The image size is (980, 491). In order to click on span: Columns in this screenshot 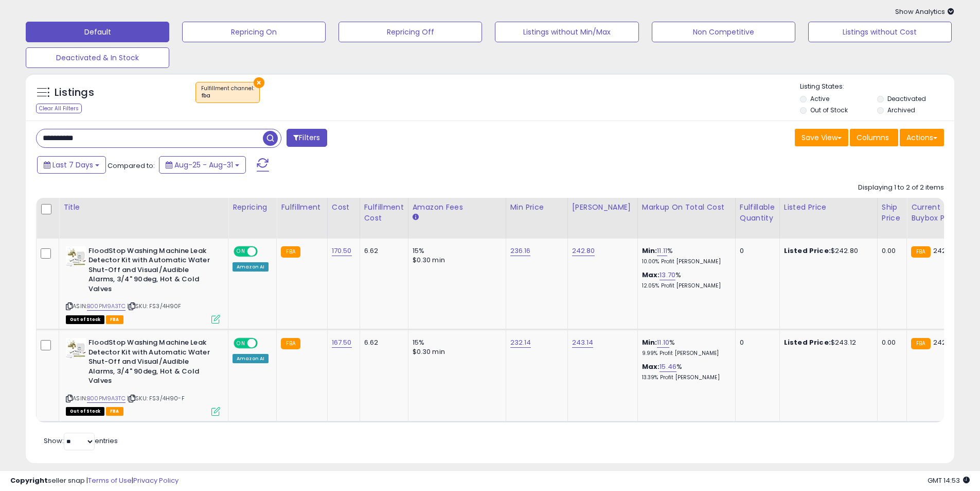, I will do `click(873, 137)`.